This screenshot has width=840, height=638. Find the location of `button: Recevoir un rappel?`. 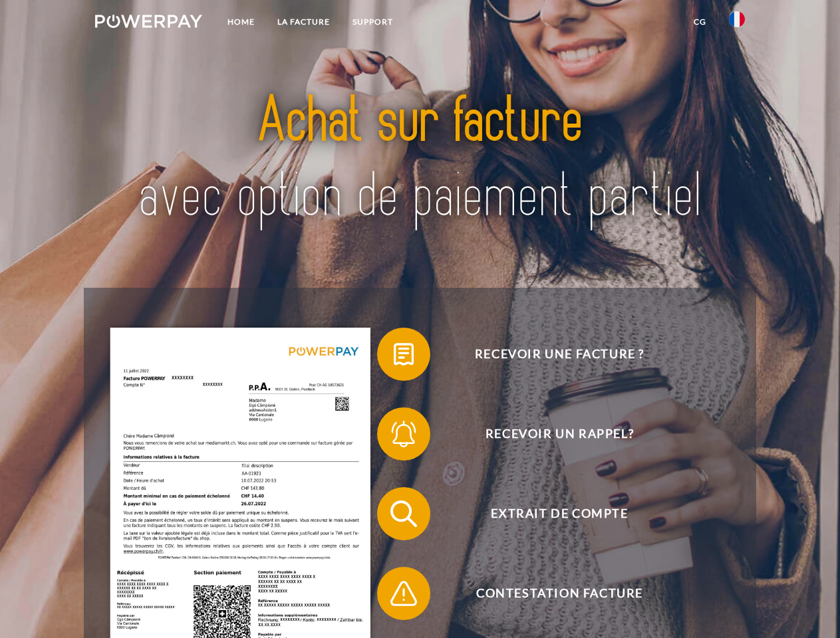

button: Recevoir un rappel? is located at coordinates (550, 434).